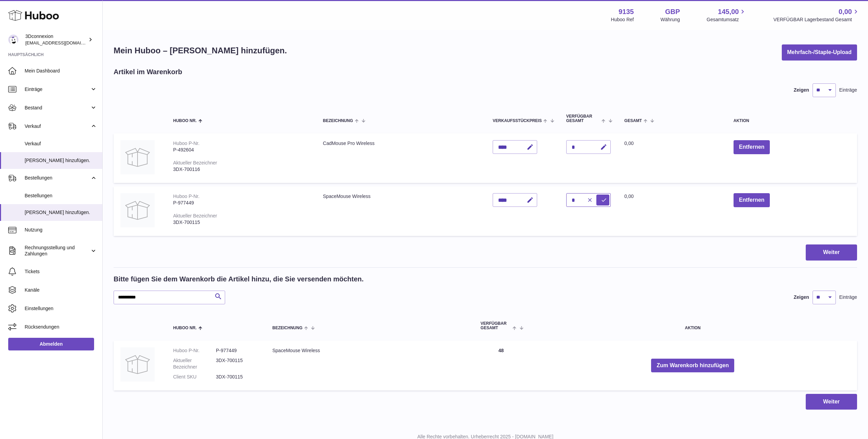 The height and width of the screenshot is (439, 868). I want to click on a: Abmelden, so click(51, 344).